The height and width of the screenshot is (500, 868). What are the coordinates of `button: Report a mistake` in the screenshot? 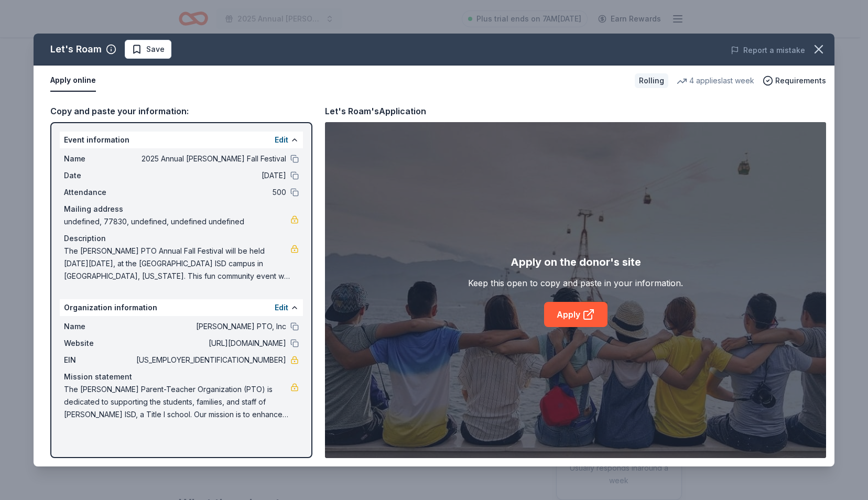 It's located at (768, 51).